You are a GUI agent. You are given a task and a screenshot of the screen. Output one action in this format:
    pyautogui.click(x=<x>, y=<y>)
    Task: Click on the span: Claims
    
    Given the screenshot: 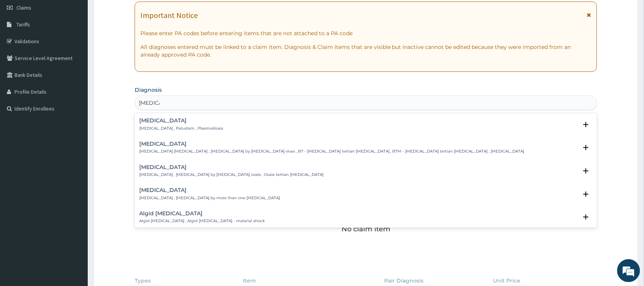 What is the action you would take?
    pyautogui.click(x=24, y=8)
    